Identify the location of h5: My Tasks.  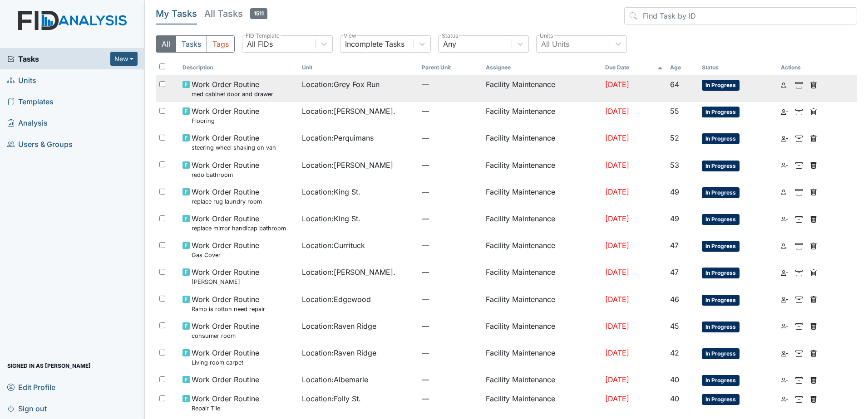
(176, 13).